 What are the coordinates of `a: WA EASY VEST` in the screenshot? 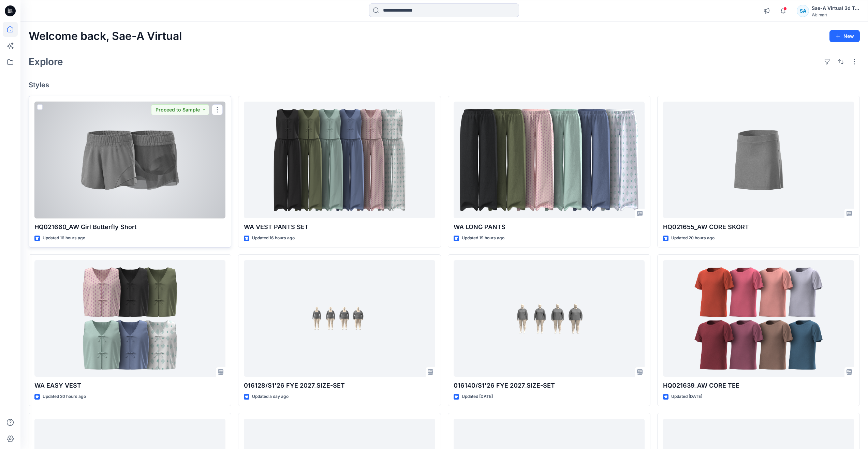 It's located at (130, 318).